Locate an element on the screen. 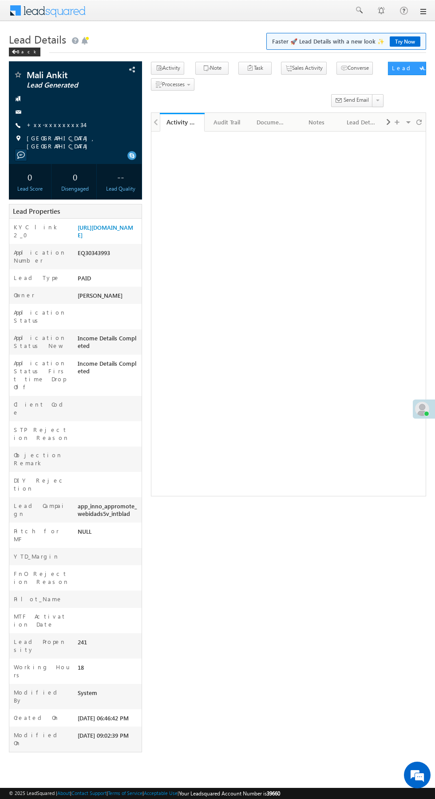 The image size is (435, 799). label: Client Code is located at coordinates (41, 408).